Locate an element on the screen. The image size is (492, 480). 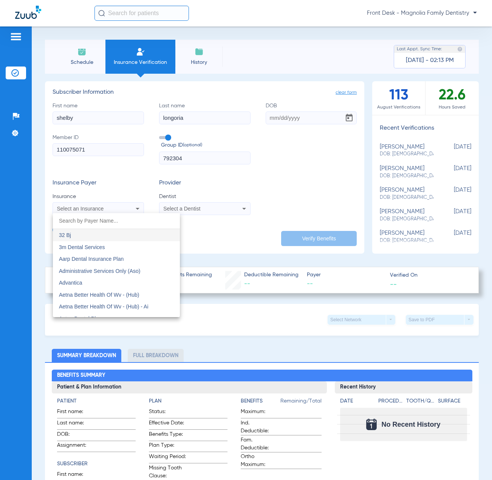
input: dropdown search is located at coordinates (116, 221).